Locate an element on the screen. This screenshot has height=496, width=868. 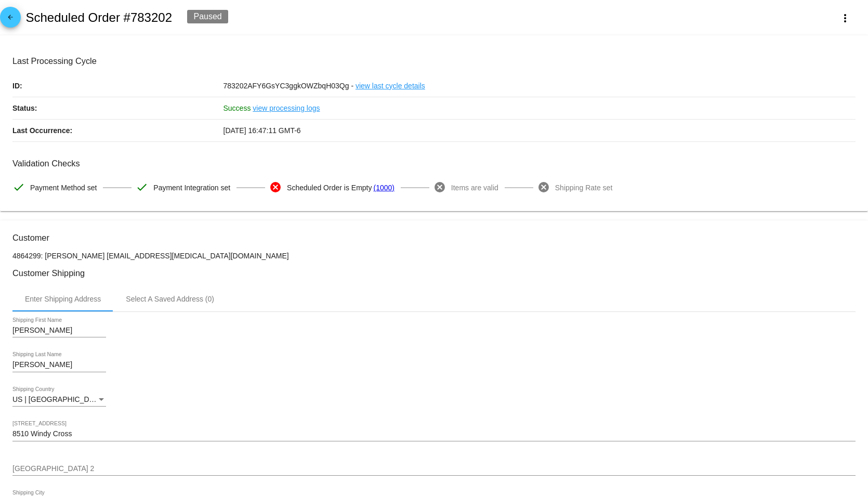
h3: Validation Checks is located at coordinates (434, 163).